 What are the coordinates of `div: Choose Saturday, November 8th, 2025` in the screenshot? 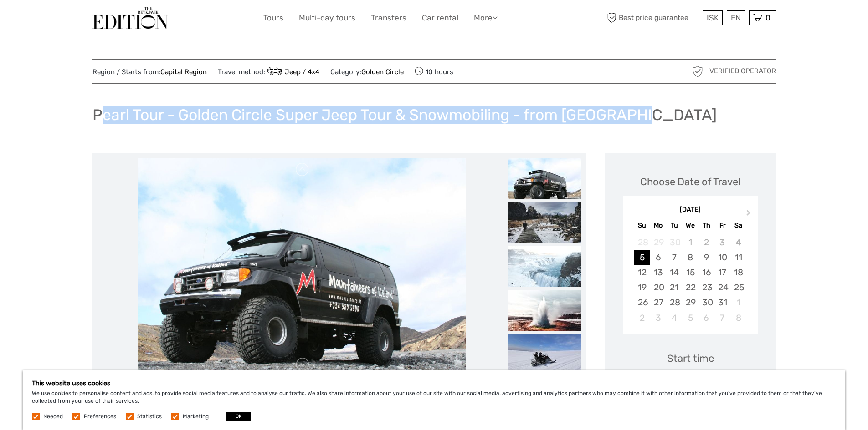 It's located at (738, 318).